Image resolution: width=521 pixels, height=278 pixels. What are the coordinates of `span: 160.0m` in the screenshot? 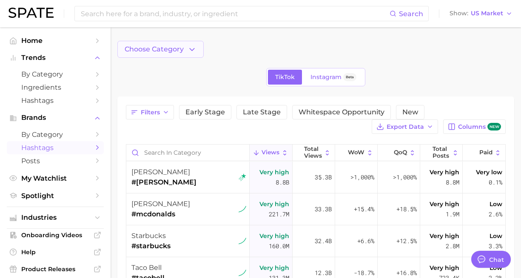 It's located at (279, 246).